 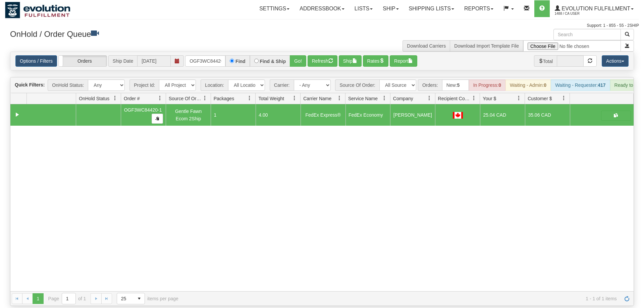 I want to click on input: Order #, so click(x=205, y=61).